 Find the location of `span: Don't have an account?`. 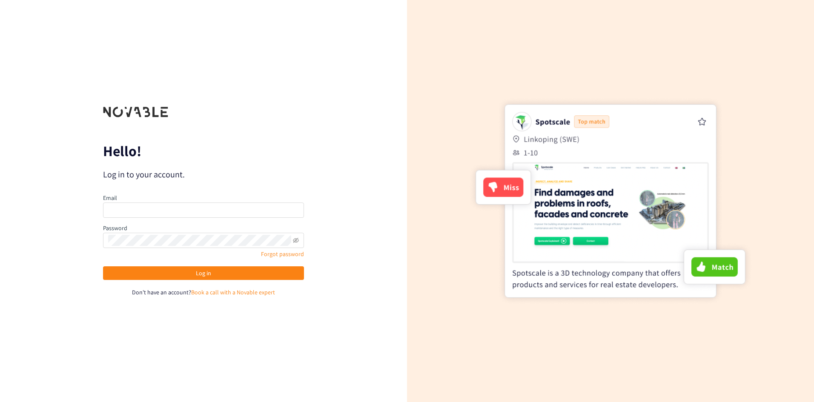

span: Don't have an account? is located at coordinates (161, 293).